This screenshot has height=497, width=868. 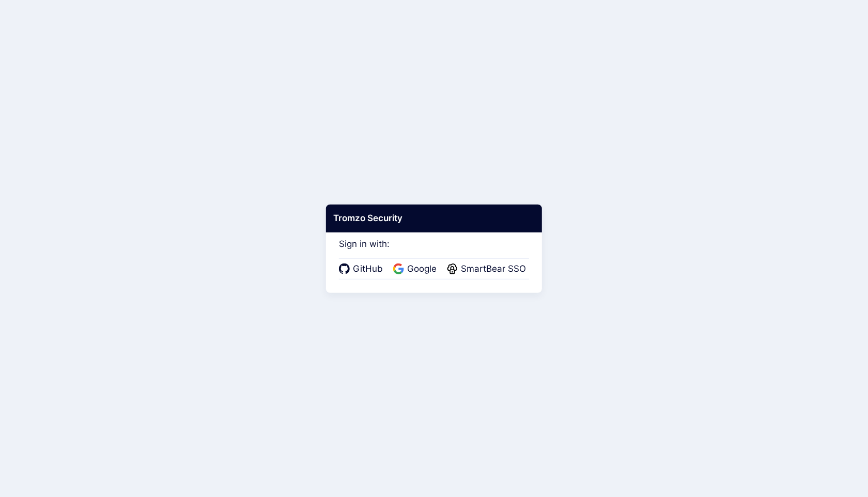 What do you see at coordinates (488, 269) in the screenshot?
I see `a: SmartBear SSO` at bounding box center [488, 269].